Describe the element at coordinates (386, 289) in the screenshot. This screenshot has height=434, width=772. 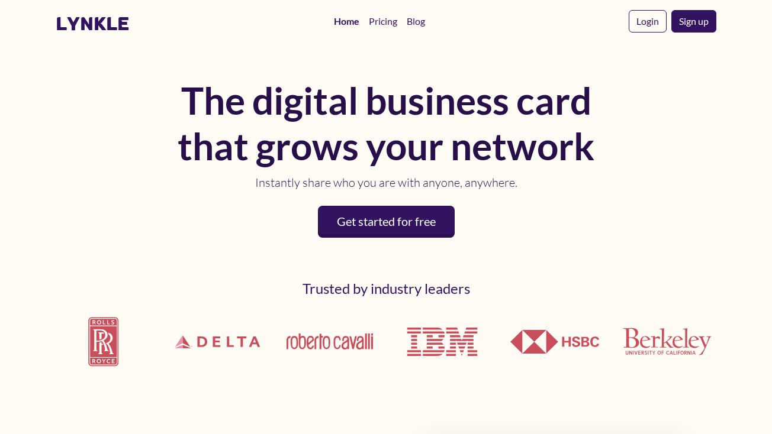
I see `h2: Trusted by industry leaders` at that location.